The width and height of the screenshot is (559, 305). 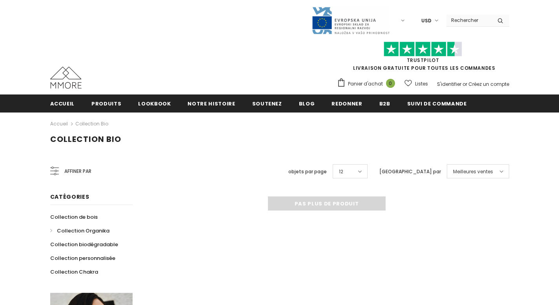 I want to click on a: Collection Chakra, so click(x=74, y=272).